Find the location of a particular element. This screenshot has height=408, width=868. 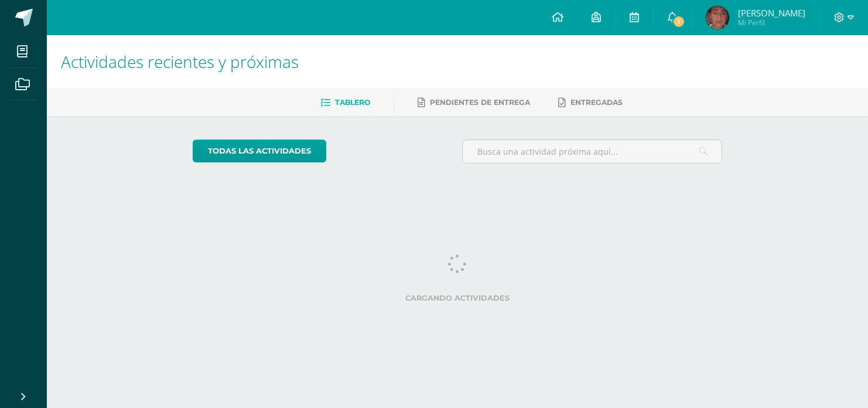

a: Tablero is located at coordinates (345, 102).